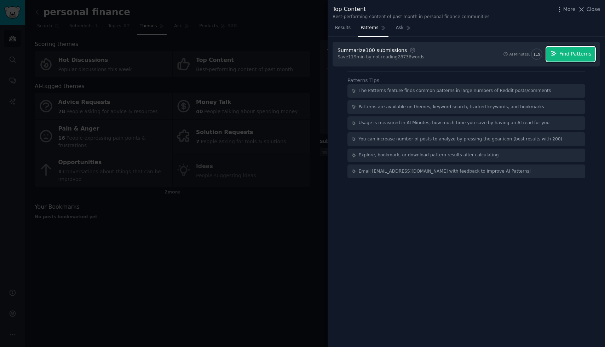 This screenshot has width=605, height=347. Describe the element at coordinates (566, 9) in the screenshot. I see `button: More` at that location.